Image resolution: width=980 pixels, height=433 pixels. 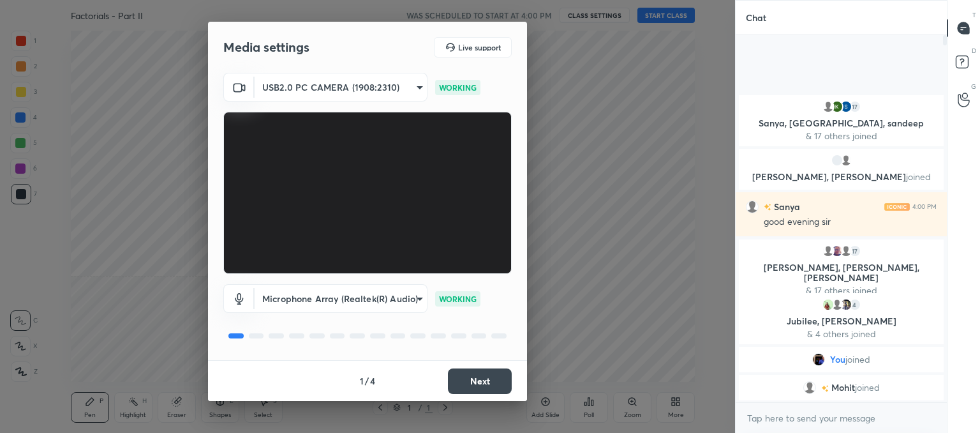 What do you see at coordinates (479, 47) in the screenshot?
I see `h5: Live support` at bounding box center [479, 47].